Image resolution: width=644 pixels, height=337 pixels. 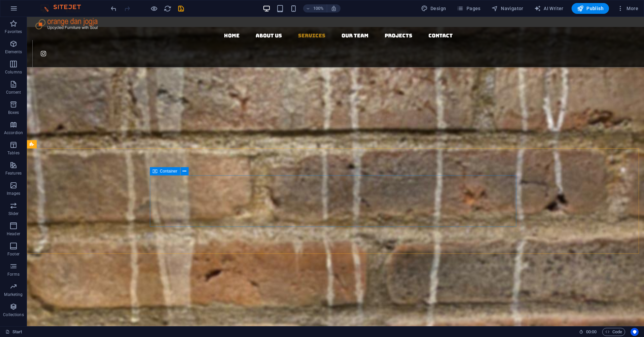 What do you see at coordinates (469, 9) in the screenshot?
I see `span: Pages` at bounding box center [469, 9].